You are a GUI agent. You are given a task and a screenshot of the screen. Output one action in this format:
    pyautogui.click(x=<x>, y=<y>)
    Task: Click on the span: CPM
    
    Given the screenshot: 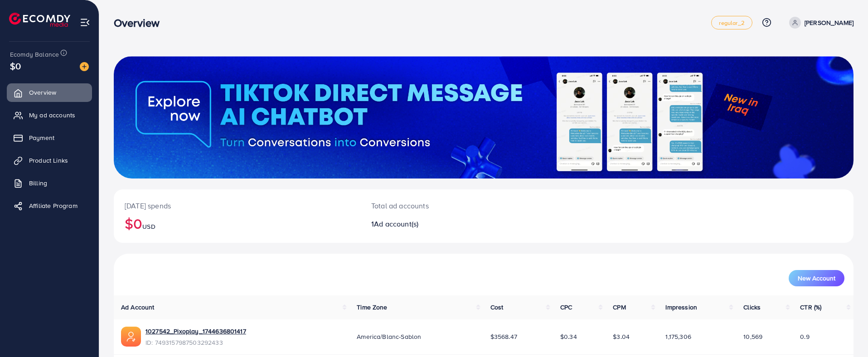 What is the action you would take?
    pyautogui.click(x=619, y=307)
    